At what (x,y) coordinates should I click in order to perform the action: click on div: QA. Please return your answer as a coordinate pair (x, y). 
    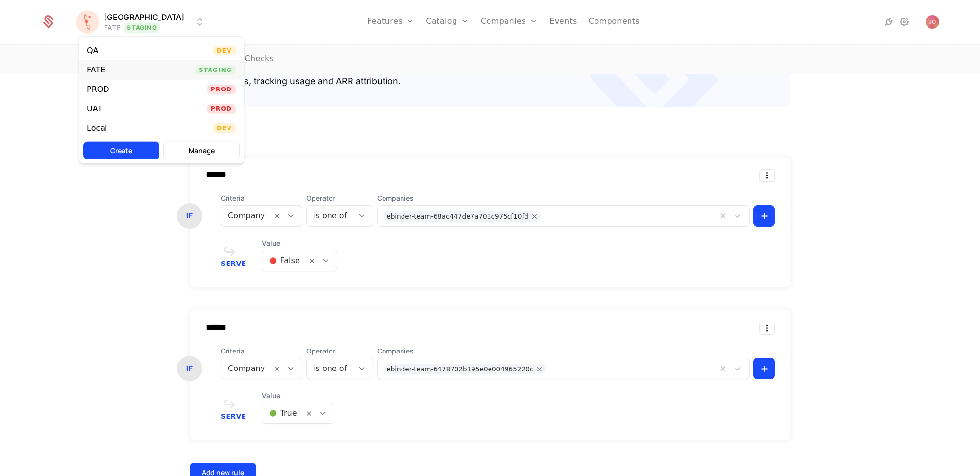
    Looking at the image, I should click on (93, 51).